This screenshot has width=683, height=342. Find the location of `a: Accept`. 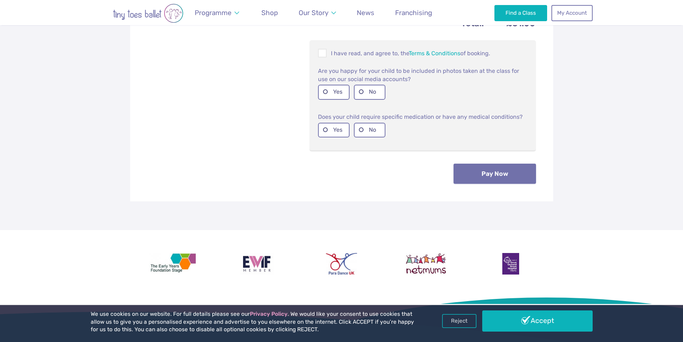

a: Accept is located at coordinates (537, 320).